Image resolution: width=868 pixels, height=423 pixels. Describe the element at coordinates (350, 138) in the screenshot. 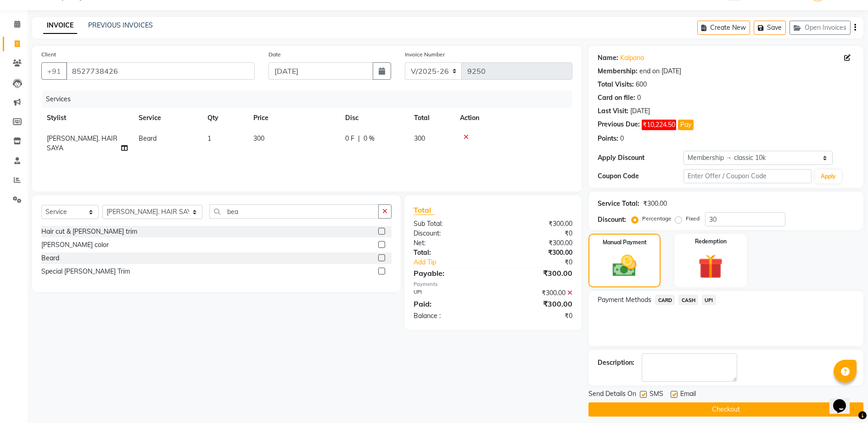

I see `span: 0 F` at that location.